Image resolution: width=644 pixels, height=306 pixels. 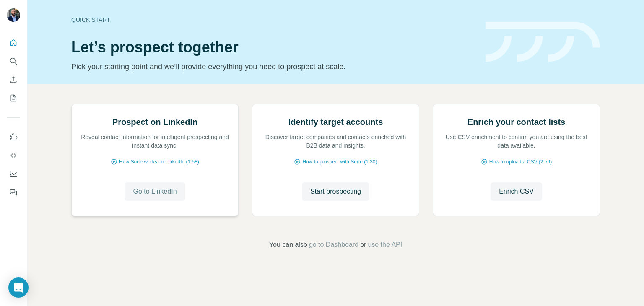 What do you see at coordinates (155, 192) in the screenshot?
I see `span: Go to LinkedIn` at bounding box center [155, 192].